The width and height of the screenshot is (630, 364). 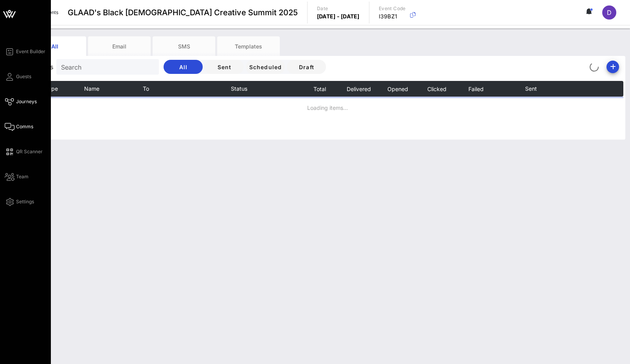 What do you see at coordinates (359, 89) in the screenshot?
I see `th: Delivered` at bounding box center [359, 89].